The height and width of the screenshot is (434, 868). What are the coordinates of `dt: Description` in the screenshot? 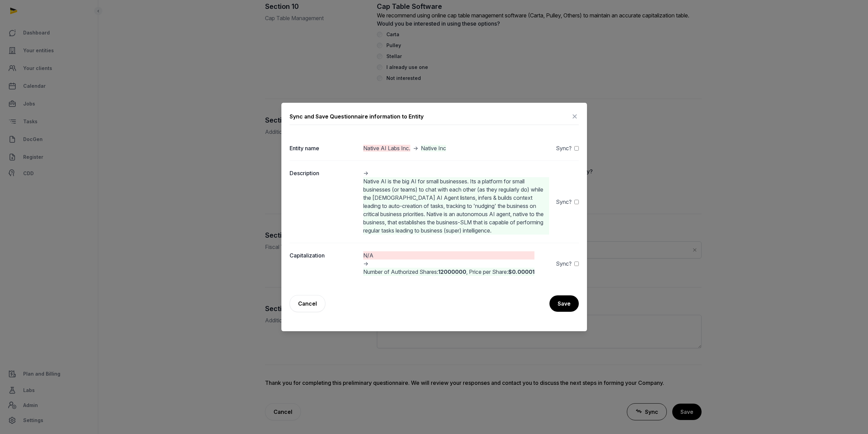 It's located at (324, 202).